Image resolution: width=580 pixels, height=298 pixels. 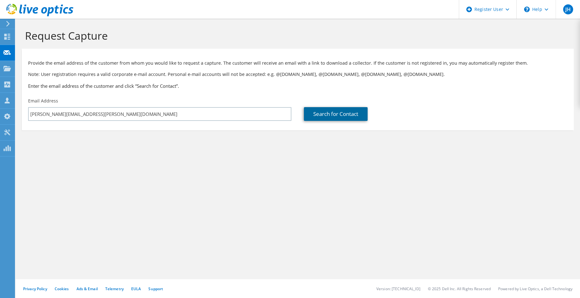 What do you see at coordinates (62, 288) in the screenshot?
I see `a: Cookies` at bounding box center [62, 288].